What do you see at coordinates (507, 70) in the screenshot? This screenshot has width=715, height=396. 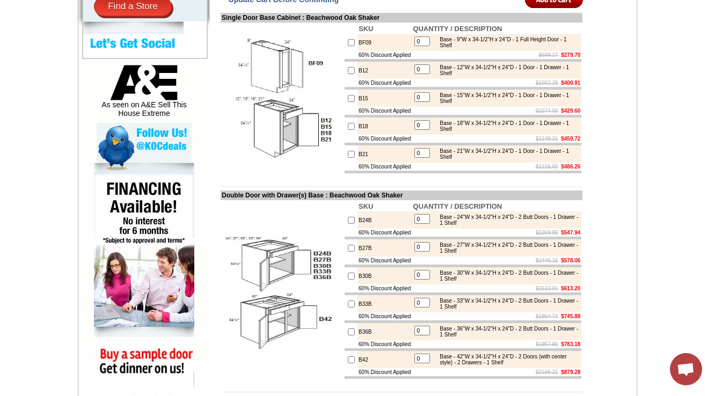 I see `div: Base - 12"W x 34-1/2"H x 24"D - 1 Door - 1 Drawer - 1 Shelf` at bounding box center [507, 70].